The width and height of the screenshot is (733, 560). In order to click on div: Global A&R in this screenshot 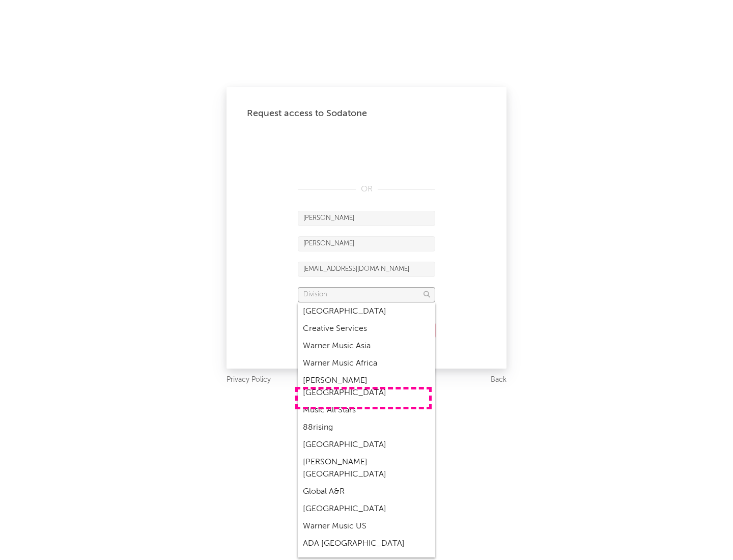, I will do `click(367, 491)`.